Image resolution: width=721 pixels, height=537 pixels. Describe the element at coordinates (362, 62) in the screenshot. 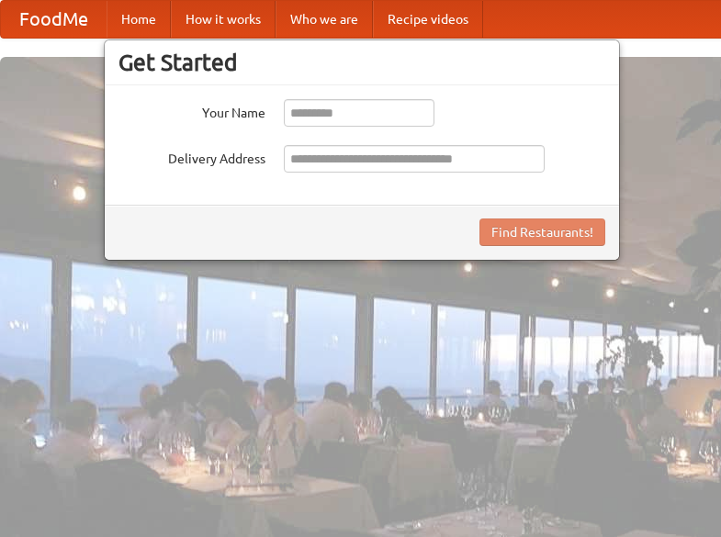

I see `h3: Get Started` at that location.